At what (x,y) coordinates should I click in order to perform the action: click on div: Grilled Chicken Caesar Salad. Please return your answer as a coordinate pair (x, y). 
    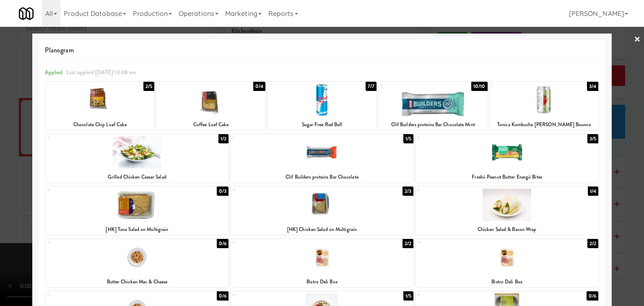
    Looking at the image, I should click on (137, 177).